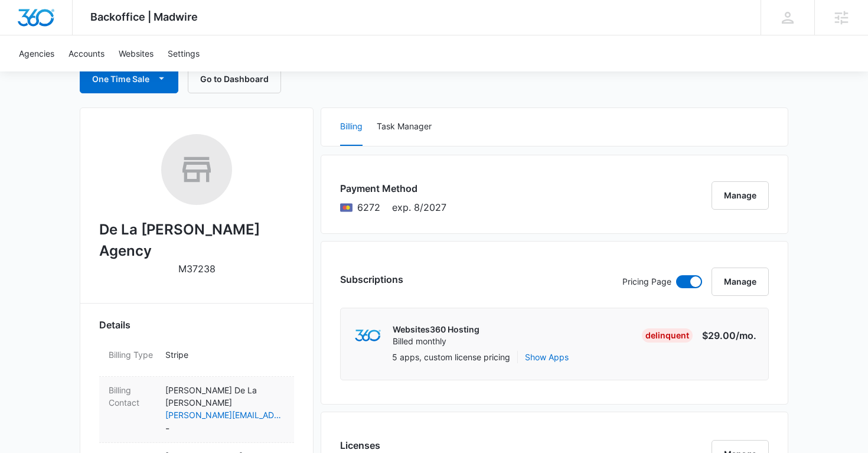  Describe the element at coordinates (451, 357) in the screenshot. I see `p: 5 apps, custom license pricing` at that location.